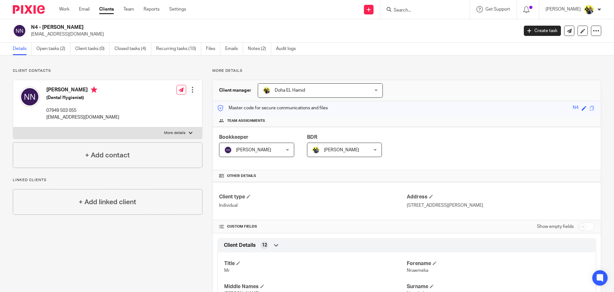 The width and height of the screenshot is (614, 292). Describe the element at coordinates (246, 121) in the screenshot. I see `span: Team assignments` at that location.